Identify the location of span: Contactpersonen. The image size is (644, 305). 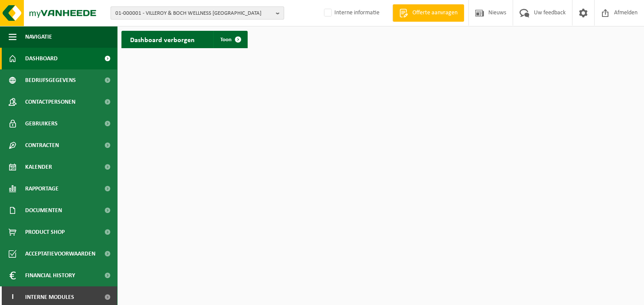
(50, 102).